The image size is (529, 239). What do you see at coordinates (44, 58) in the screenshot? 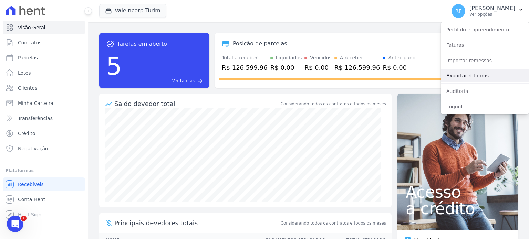
I see `a: Parcelas` at bounding box center [44, 58].